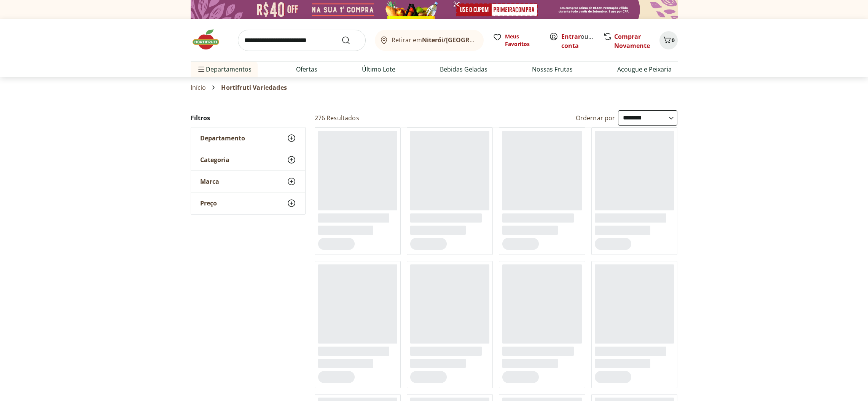 This screenshot has height=401, width=868. What do you see at coordinates (248, 160) in the screenshot?
I see `button: Categoria` at bounding box center [248, 160].